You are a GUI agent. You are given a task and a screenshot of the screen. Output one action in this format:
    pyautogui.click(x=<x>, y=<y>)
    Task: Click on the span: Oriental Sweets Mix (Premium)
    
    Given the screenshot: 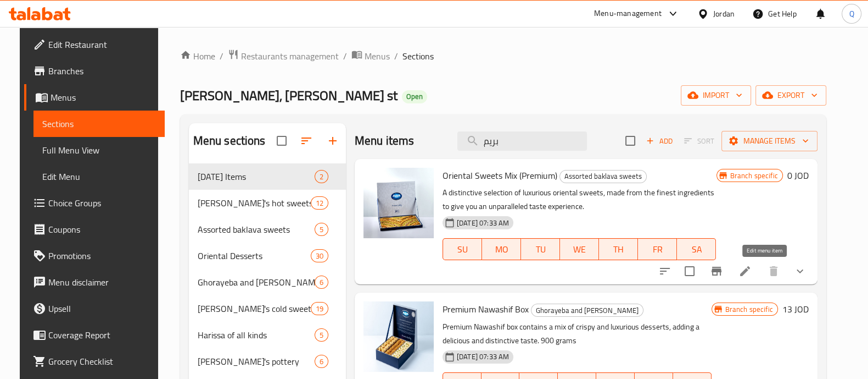 What is the action you would take?
    pyautogui.click(x=500, y=176)
    